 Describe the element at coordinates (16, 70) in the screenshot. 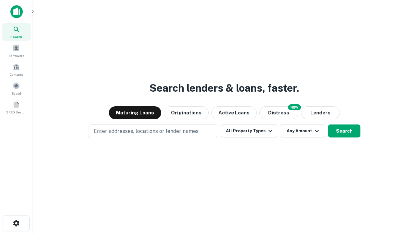

I see `div: Contacts` at that location.